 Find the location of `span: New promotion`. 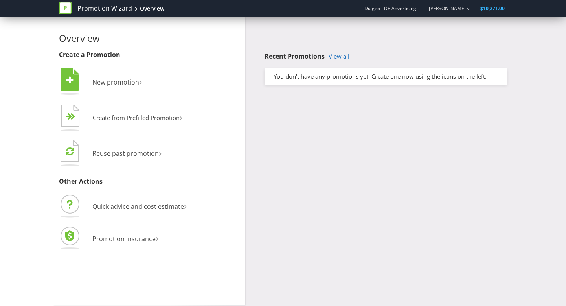

span: New promotion is located at coordinates (116, 82).